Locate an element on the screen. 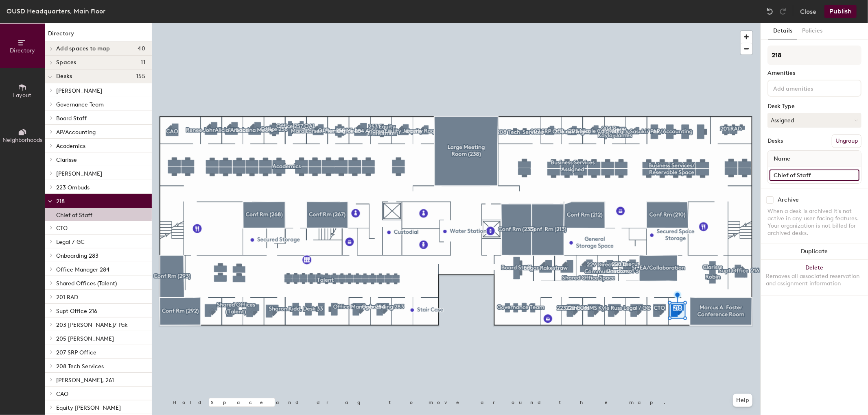  span: AP/Accounting is located at coordinates (76, 132).